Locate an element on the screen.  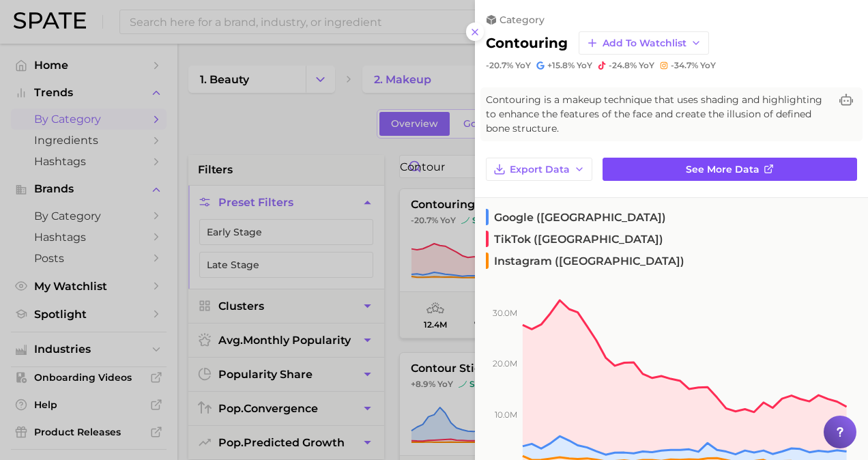
span: -34.7% is located at coordinates (684, 64).